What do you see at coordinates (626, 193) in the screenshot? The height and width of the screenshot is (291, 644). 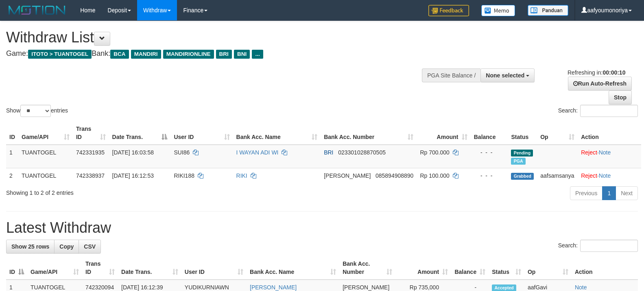 I see `a: Next` at bounding box center [626, 193].